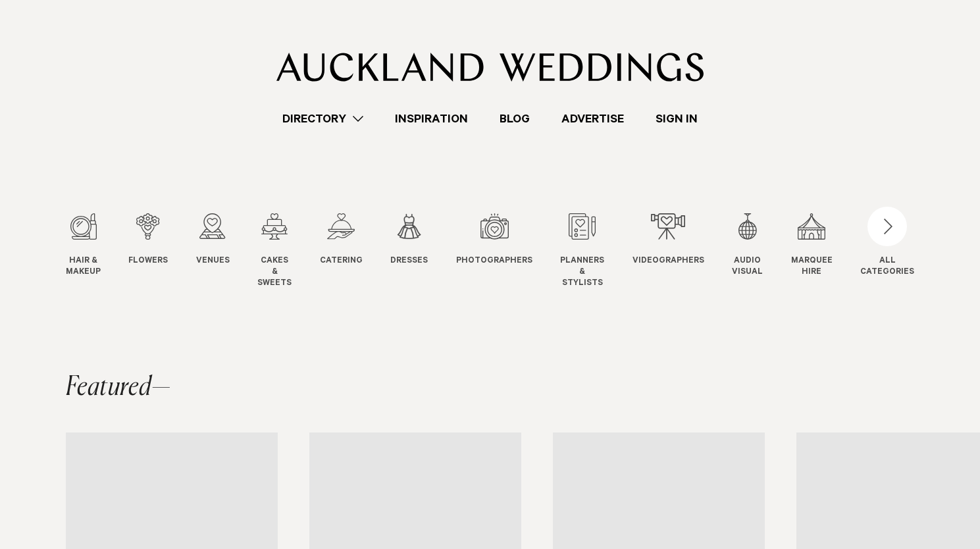 Image resolution: width=980 pixels, height=549 pixels. Describe the element at coordinates (431, 118) in the screenshot. I see `a: Inspiration` at that location.